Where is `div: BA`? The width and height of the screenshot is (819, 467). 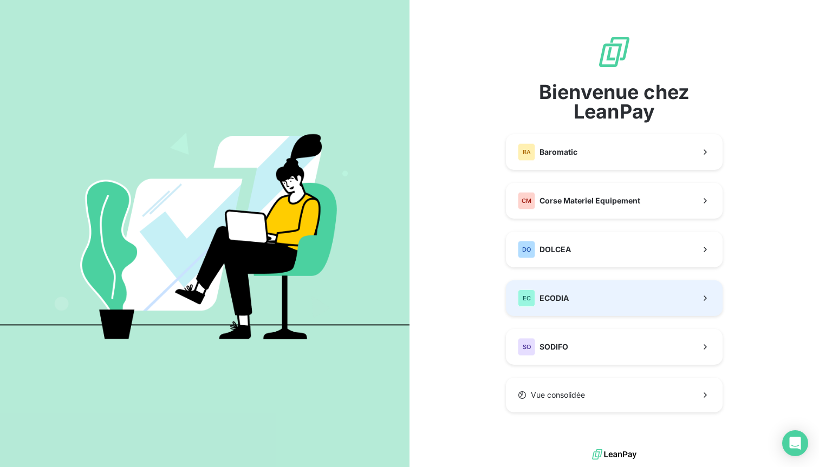
div: BA is located at coordinates (526, 152).